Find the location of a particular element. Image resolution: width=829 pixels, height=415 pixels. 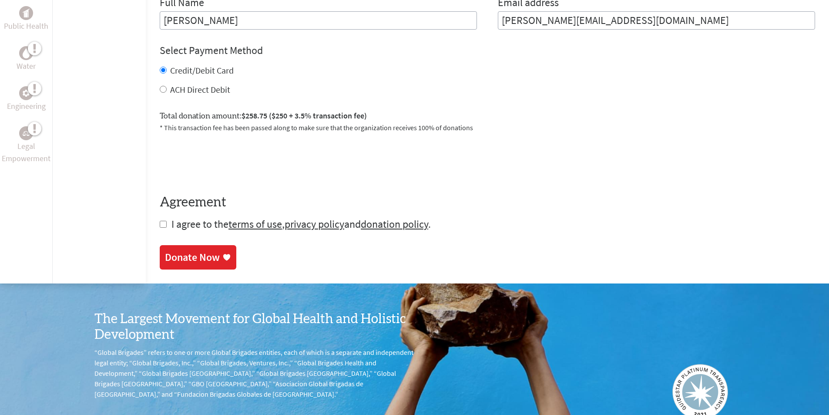

a: Donate Now is located at coordinates (198, 257).